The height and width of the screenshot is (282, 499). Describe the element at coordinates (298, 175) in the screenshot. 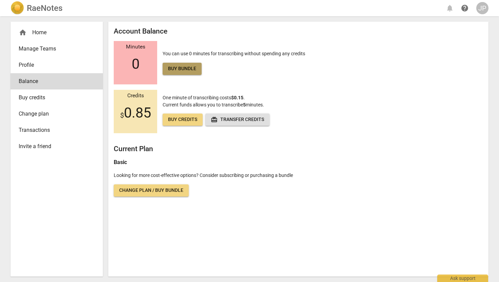

I see `p: Looking for more cost-effective options? Consider subscribing or purchasing a bundle` at that location.